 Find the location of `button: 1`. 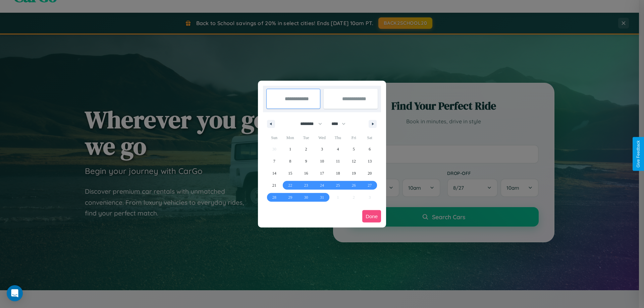

button: 1 is located at coordinates (290, 149).